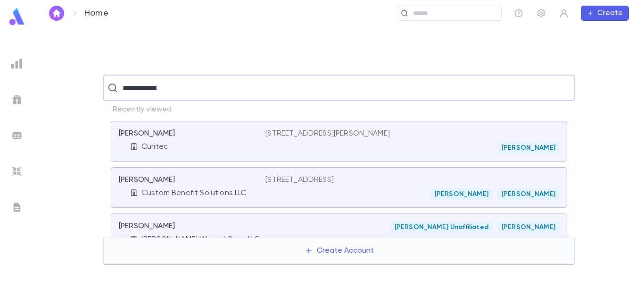 This screenshot has width=644, height=299. What do you see at coordinates (339, 109) in the screenshot?
I see `p: Recently viewed` at bounding box center [339, 109].